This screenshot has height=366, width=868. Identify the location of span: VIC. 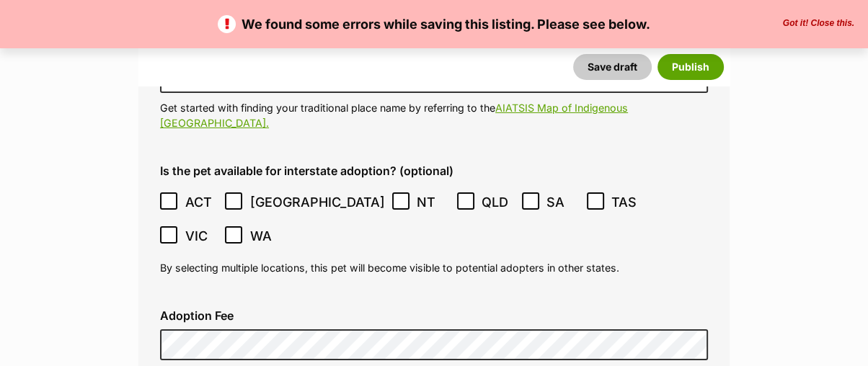
(201, 236).